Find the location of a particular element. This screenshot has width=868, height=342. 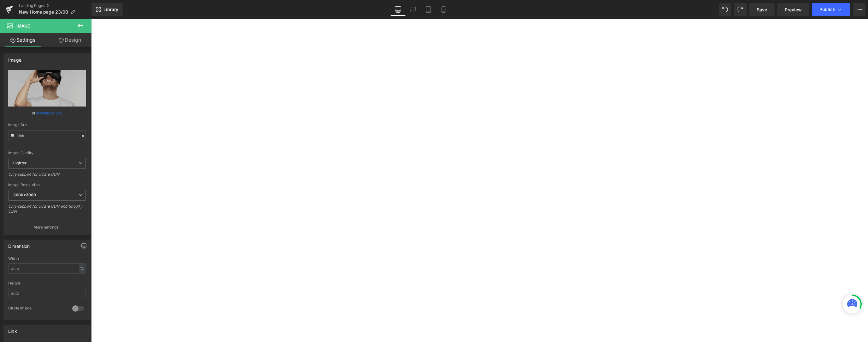

button: Redo is located at coordinates (741, 10).